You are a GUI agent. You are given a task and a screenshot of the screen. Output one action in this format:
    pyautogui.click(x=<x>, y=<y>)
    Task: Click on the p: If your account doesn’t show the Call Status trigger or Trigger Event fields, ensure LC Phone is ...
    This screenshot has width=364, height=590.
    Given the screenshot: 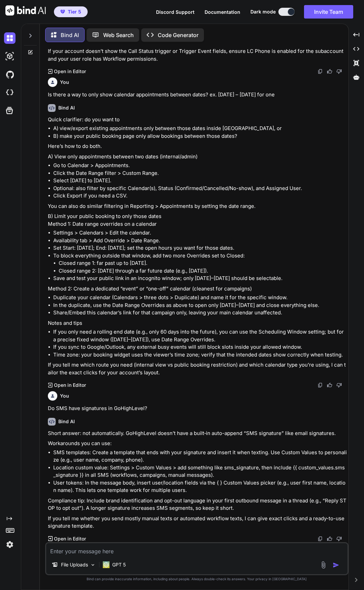 What is the action you would take?
    pyautogui.click(x=198, y=55)
    